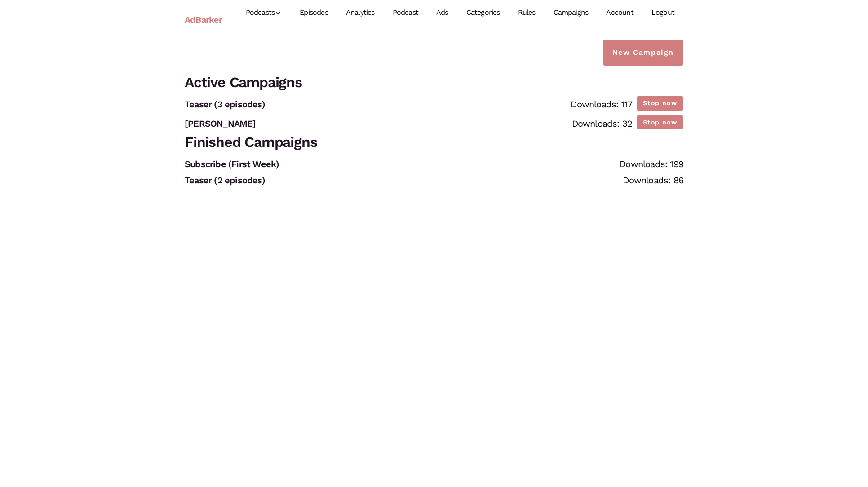 The width and height of the screenshot is (868, 487). Describe the element at coordinates (204, 20) in the screenshot. I see `a: AdBarker` at that location.